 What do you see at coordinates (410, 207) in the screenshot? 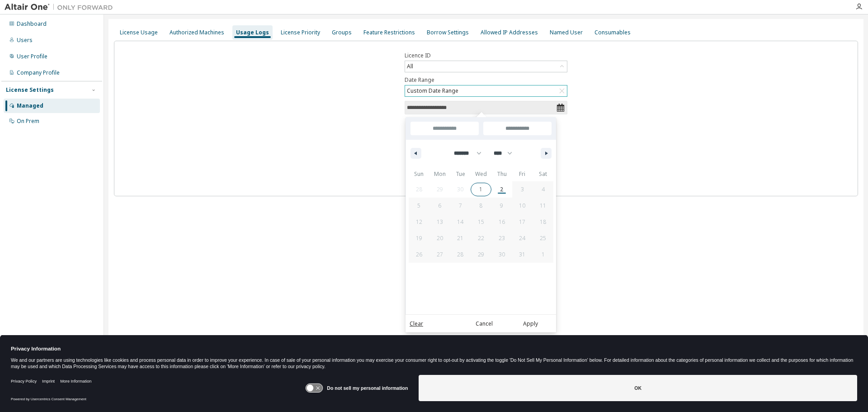
I see `span: This Month` at bounding box center [410, 207].